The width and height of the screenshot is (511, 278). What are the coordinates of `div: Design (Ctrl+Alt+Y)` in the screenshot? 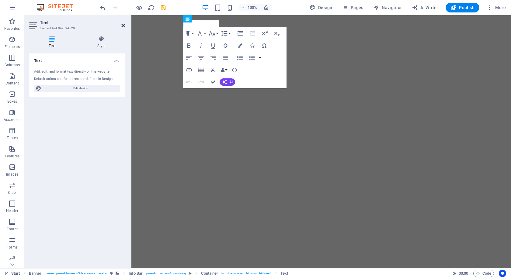 It's located at (321, 8).